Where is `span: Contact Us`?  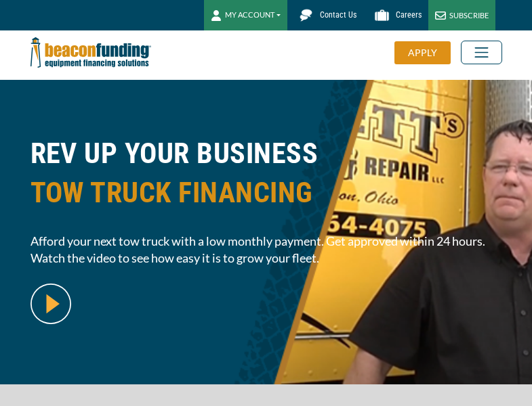
span: Contact Us is located at coordinates (338, 15).